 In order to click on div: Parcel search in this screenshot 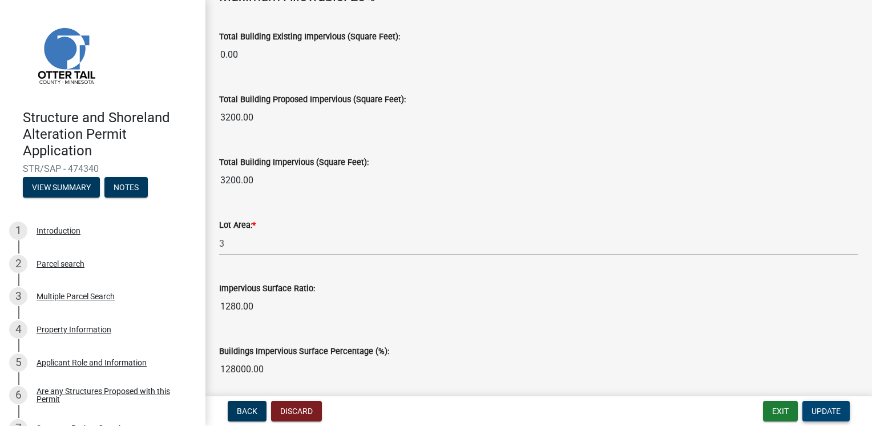, I will do `click(61, 264)`.